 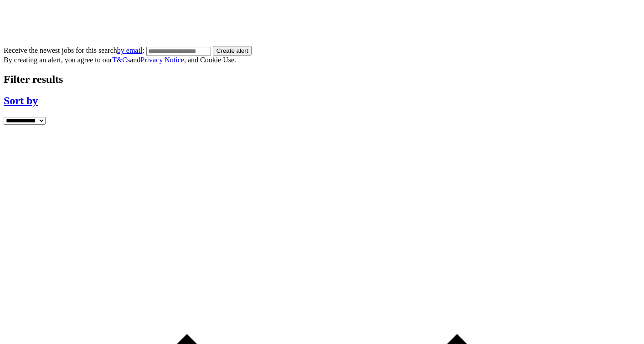 I want to click on div: By creating an alert, you agree to our and , and Cookie Use., so click(x=322, y=60).